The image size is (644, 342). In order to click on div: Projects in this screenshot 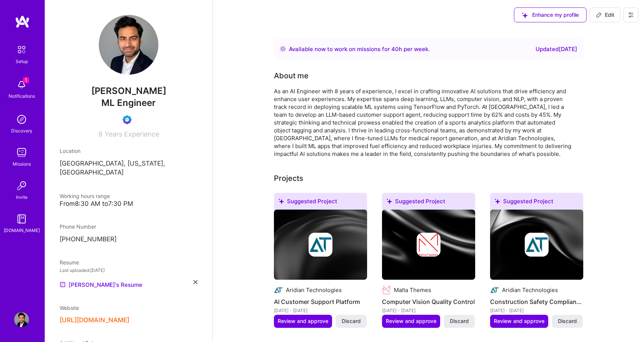, I will do `click(289, 178)`.